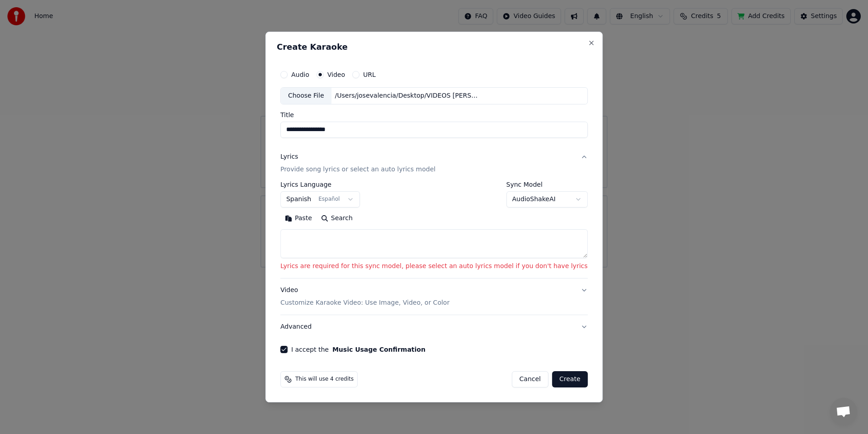 This screenshot has width=868, height=434. What do you see at coordinates (369, 75) in the screenshot?
I see `label: URL` at bounding box center [369, 75].